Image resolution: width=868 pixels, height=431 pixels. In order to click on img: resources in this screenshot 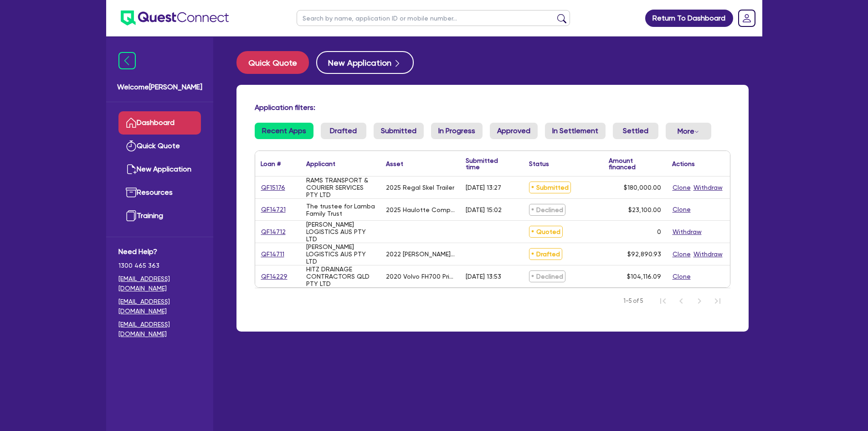, I will do `click(131, 192)`.